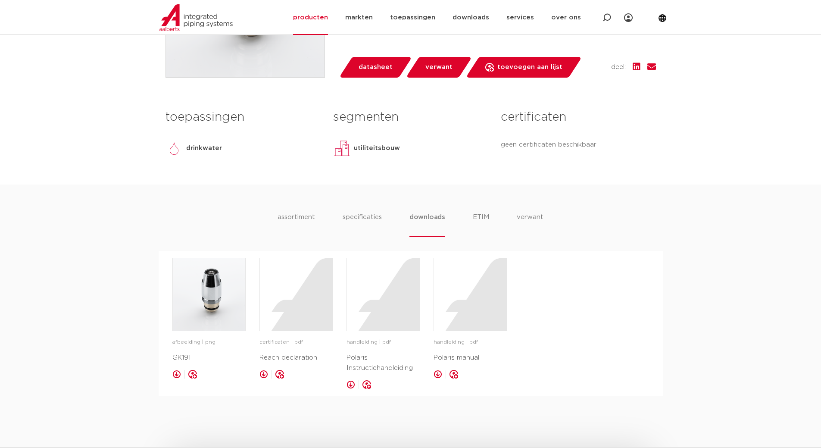  Describe the element at coordinates (209, 294) in the screenshot. I see `a: image for GK191` at that location.